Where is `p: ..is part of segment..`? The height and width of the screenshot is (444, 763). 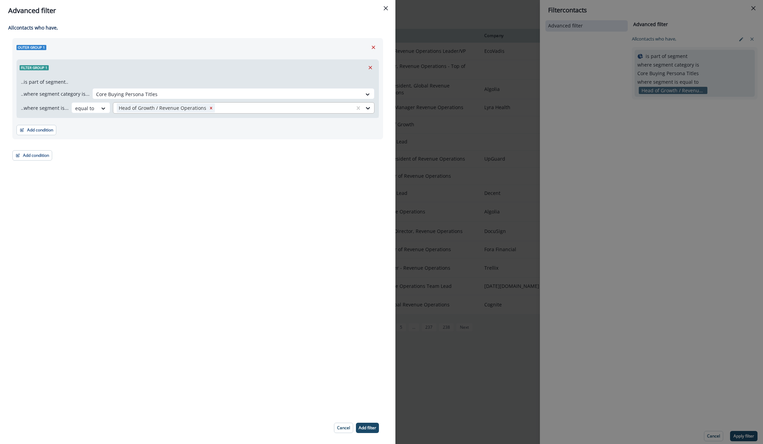
p: ..is part of segment.. is located at coordinates (45, 82).